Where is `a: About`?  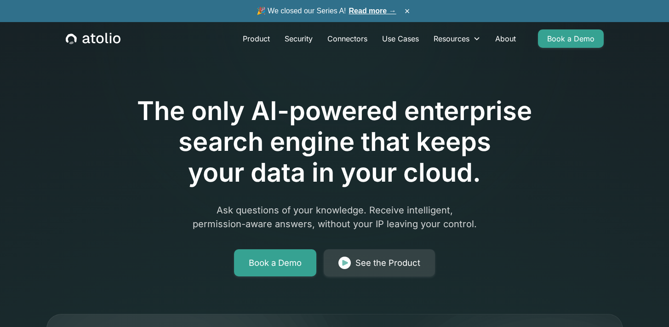 a: About is located at coordinates (505, 39).